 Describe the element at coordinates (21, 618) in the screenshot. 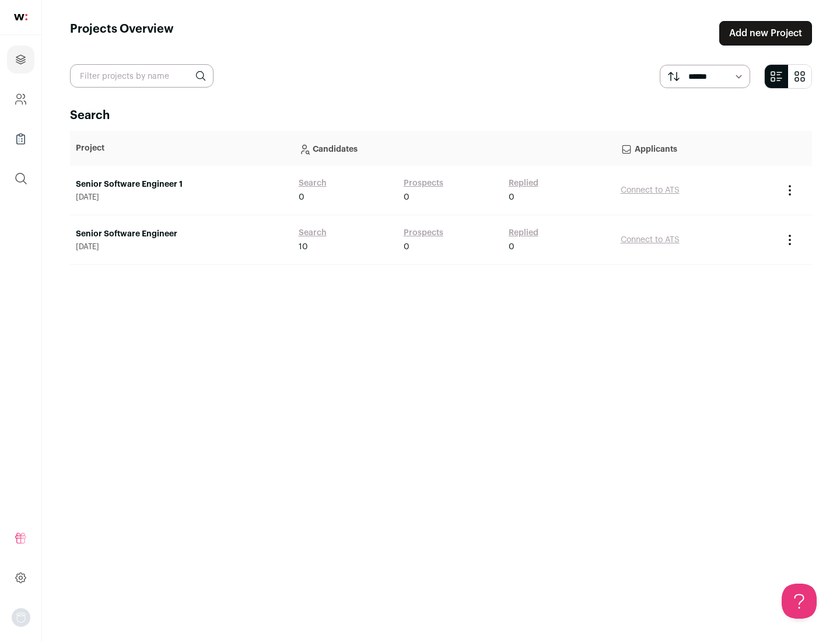

I see `button: Open dropdown` at that location.